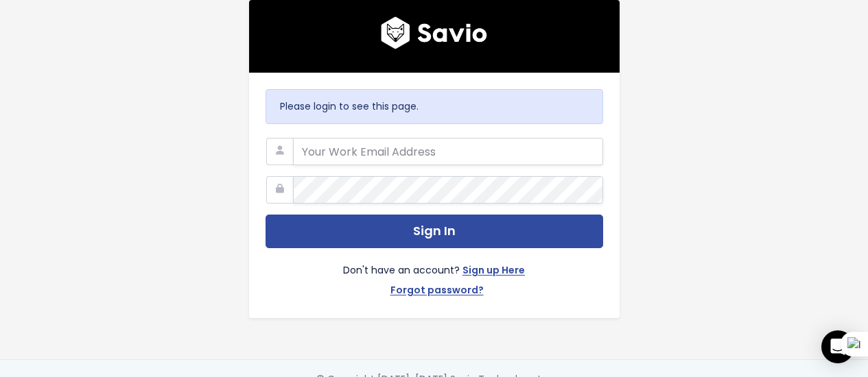  Describe the element at coordinates (437, 291) in the screenshot. I see `a: Forgot password?` at that location.